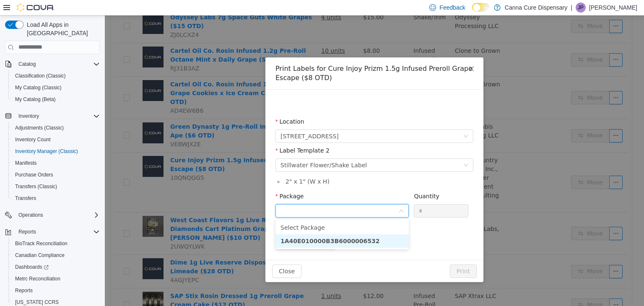 The height and width of the screenshot is (306, 644). I want to click on button: Operations, so click(30, 215).